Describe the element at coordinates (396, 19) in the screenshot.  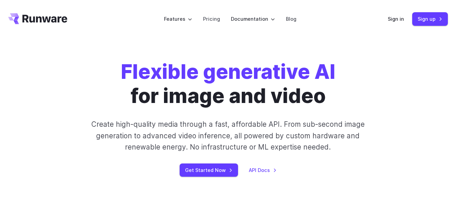
I see `a: Sign in` at that location.